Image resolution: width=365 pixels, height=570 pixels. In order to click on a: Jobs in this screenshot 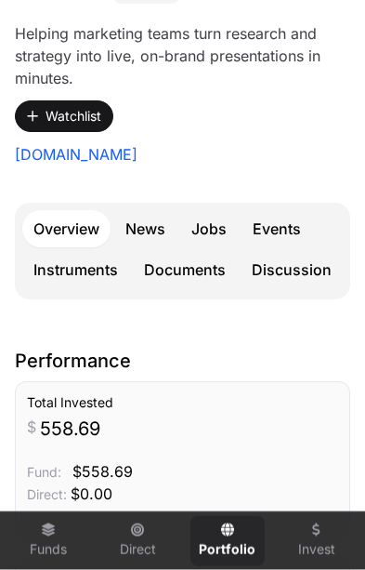, I will do `click(209, 229)`.